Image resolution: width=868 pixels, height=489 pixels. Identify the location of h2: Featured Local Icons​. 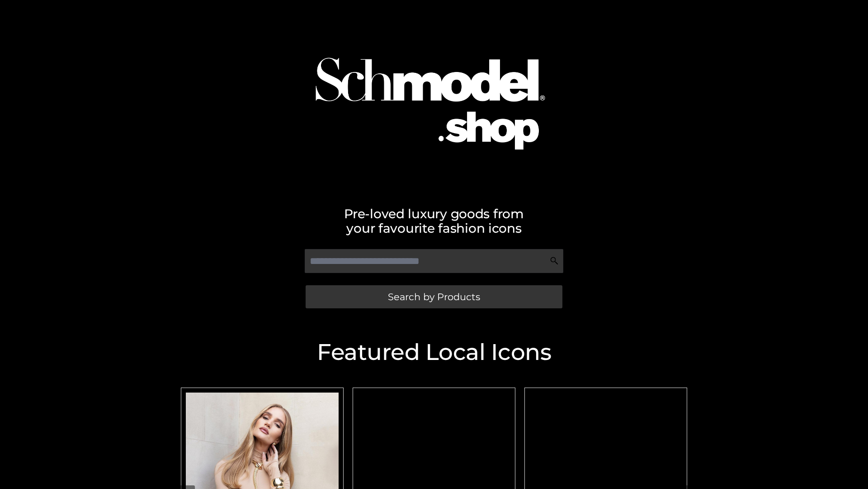
(434, 352).